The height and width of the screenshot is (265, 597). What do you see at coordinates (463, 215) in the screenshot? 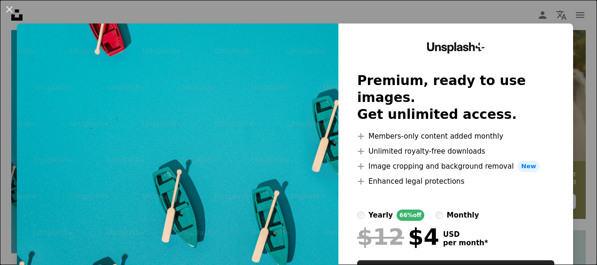
I see `div: monthly` at bounding box center [463, 215].